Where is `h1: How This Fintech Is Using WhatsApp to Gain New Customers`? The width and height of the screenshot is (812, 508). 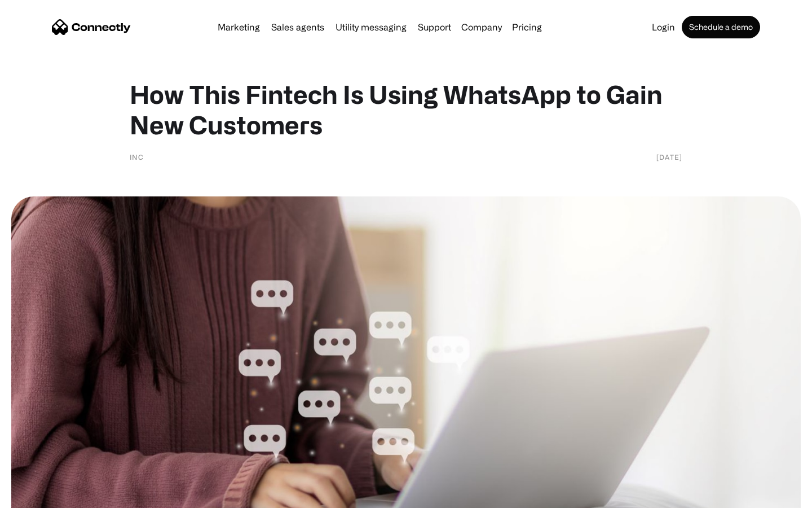
h1: How This Fintech Is Using WhatsApp to Gain New Customers is located at coordinates (406, 109).